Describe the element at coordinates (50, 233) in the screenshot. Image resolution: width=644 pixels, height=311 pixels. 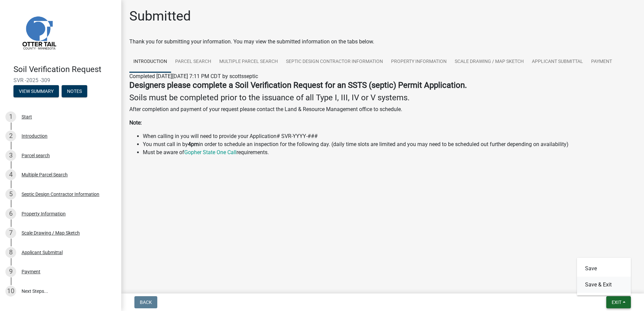
I see `div: Scale Drawing / Map Sketch` at that location.